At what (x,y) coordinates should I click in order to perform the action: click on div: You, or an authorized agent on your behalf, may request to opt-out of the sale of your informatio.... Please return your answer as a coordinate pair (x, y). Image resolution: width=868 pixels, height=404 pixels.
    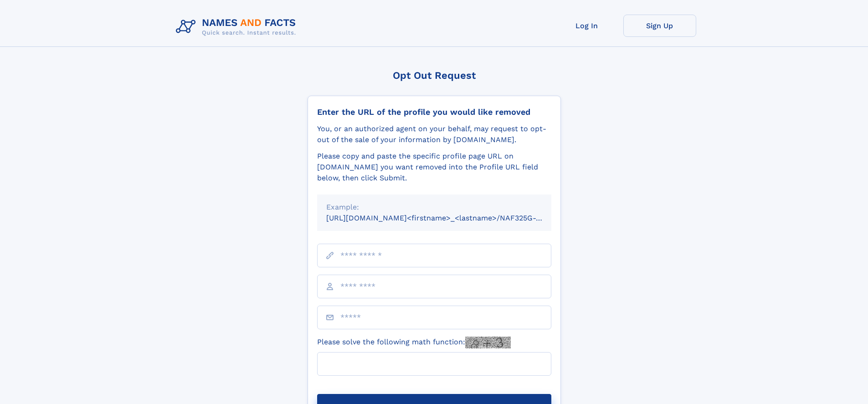
    Looking at the image, I should click on (434, 134).